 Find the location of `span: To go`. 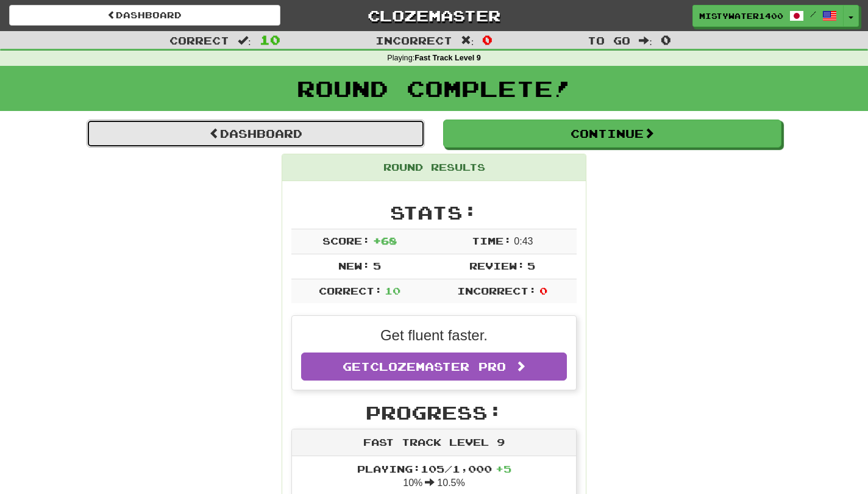

span: To go is located at coordinates (609, 40).